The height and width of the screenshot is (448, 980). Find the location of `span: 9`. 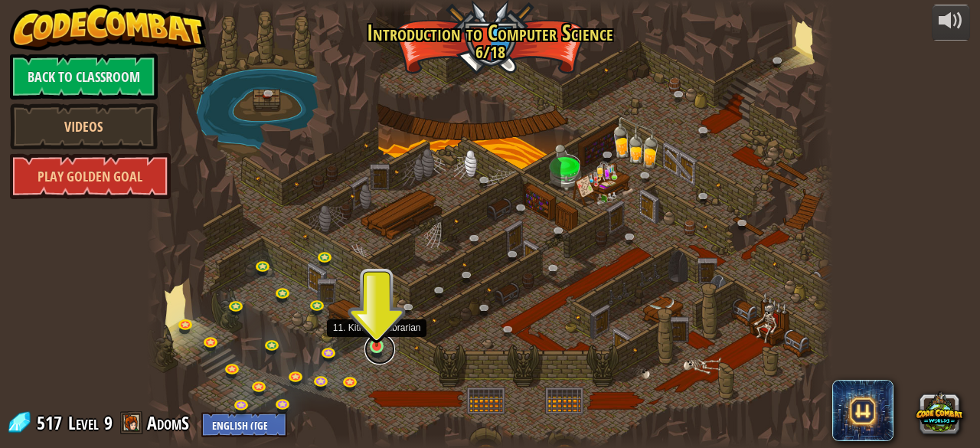

span: 9 is located at coordinates (108, 423).